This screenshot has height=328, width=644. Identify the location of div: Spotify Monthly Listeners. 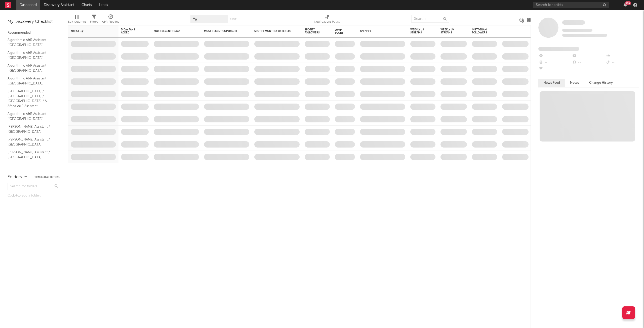
(273, 31).